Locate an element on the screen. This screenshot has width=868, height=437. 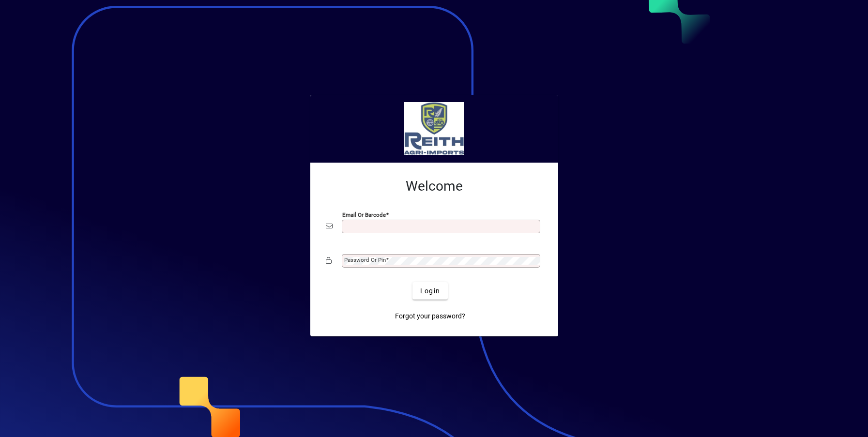
button: Login is located at coordinates (430, 291).